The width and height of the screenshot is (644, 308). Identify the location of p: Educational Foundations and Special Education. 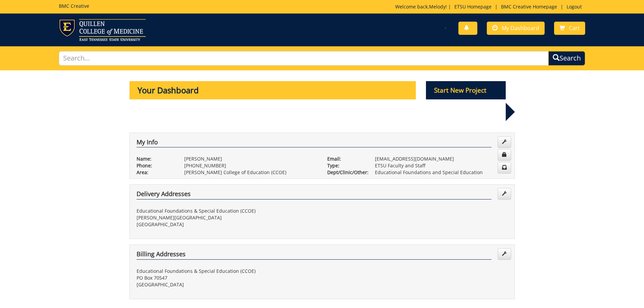
(441, 173).